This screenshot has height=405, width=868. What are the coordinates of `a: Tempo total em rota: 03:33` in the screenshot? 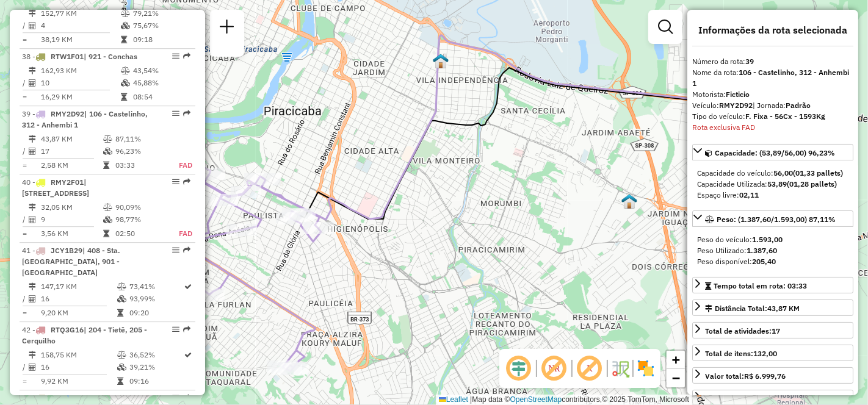 It's located at (773, 285).